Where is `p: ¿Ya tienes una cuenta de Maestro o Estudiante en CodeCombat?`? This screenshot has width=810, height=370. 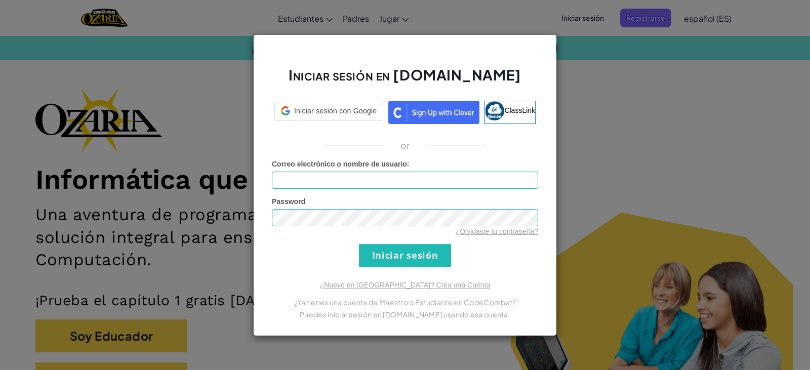 p: ¿Ya tienes una cuenta de Maestro o Estudiante en CodeCombat? is located at coordinates (405, 302).